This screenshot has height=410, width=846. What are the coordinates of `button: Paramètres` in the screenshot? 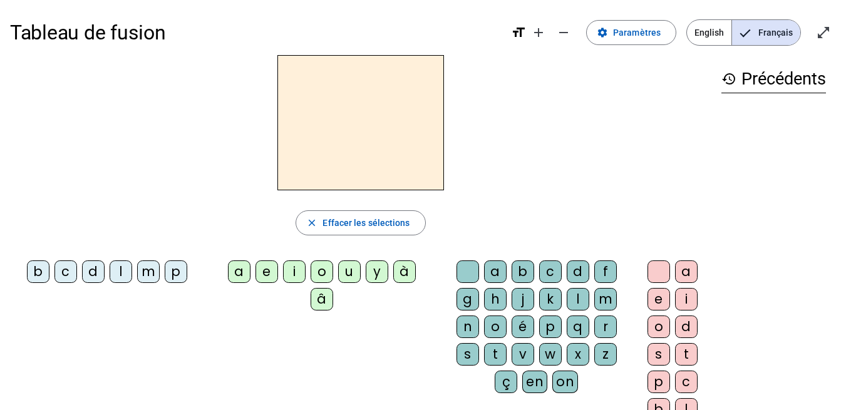 It's located at (631, 33).